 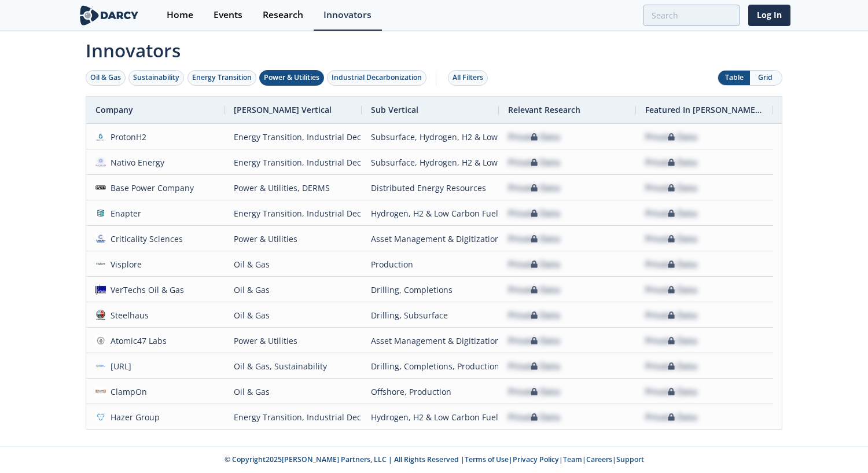 What do you see at coordinates (599, 459) in the screenshot?
I see `a: Careers` at bounding box center [599, 459].